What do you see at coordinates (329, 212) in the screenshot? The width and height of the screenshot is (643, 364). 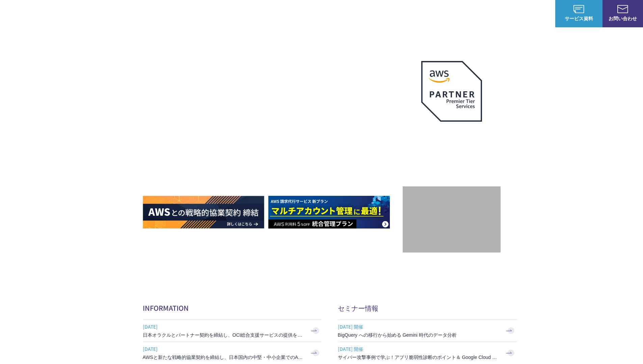 I see `a: AWS請求代行サービス 統合管理プラン` at bounding box center [329, 212].